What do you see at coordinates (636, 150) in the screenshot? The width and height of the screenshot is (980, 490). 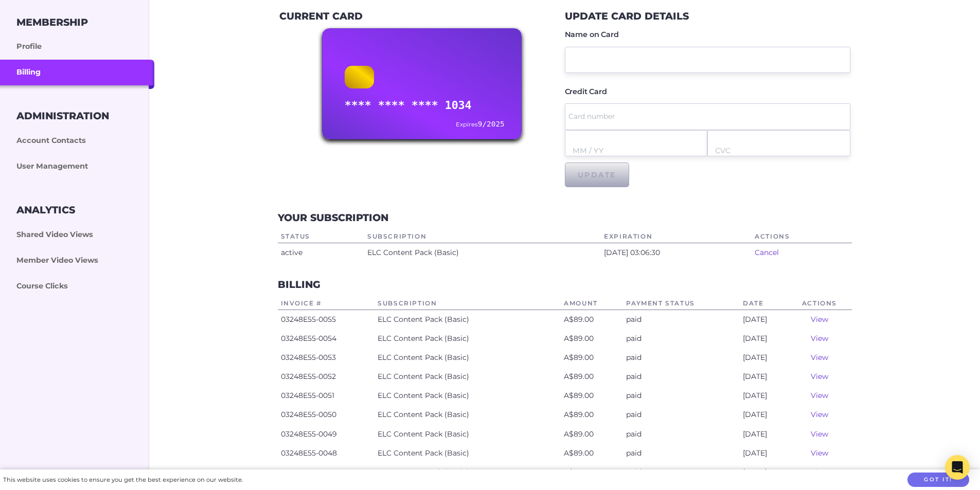 I see `input: MM / YY` at bounding box center [636, 150].